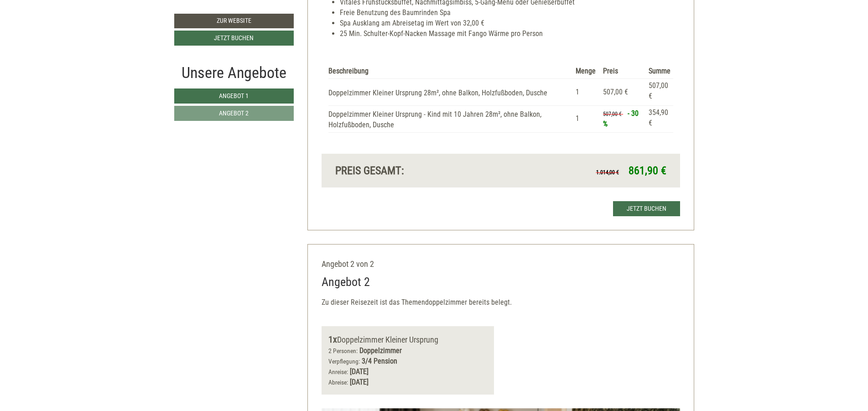 The image size is (868, 411). Describe the element at coordinates (510, 34) in the screenshot. I see `li: 25 Min. Schulter-Kopf-Nacken Massage mit Fango Wärme pro Person` at that location.